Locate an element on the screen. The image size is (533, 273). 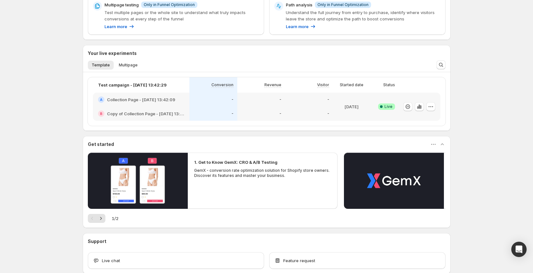
p: Multipage testing is located at coordinates (121, 5).